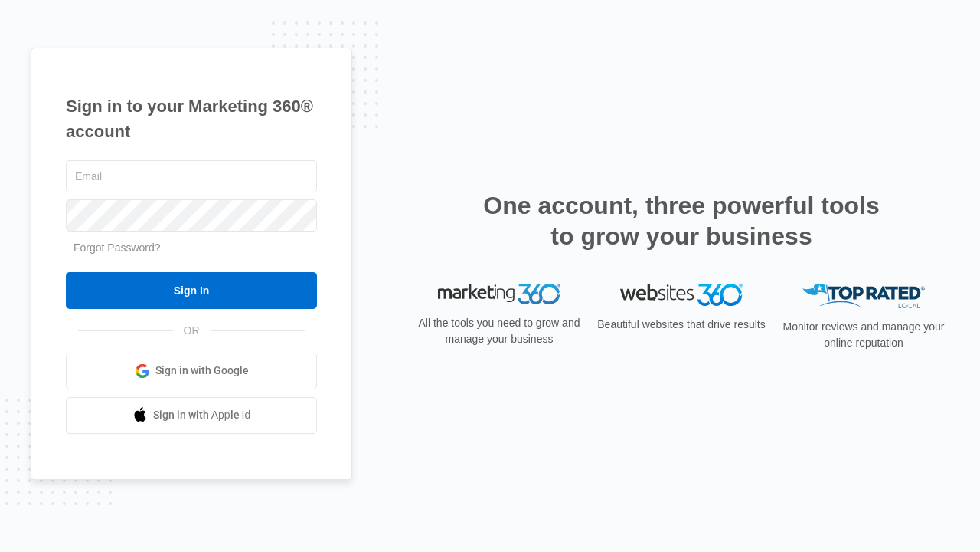  What do you see at coordinates (202, 370) in the screenshot?
I see `span: Sign in with Google` at bounding box center [202, 370].